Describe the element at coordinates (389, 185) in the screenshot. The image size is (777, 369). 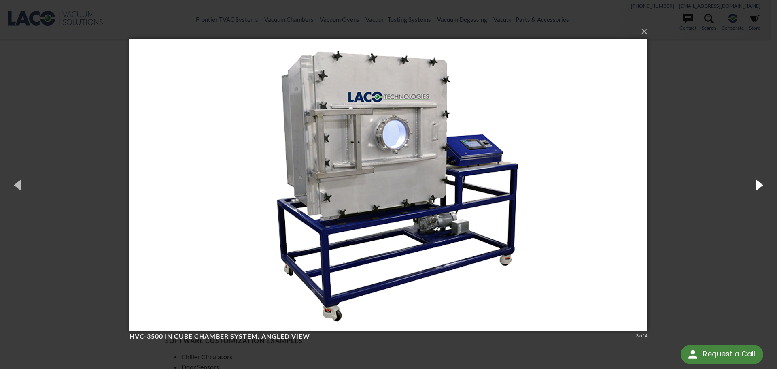
I see `img: HVC-3500 in Cube Chamber System, angled view` at that location.